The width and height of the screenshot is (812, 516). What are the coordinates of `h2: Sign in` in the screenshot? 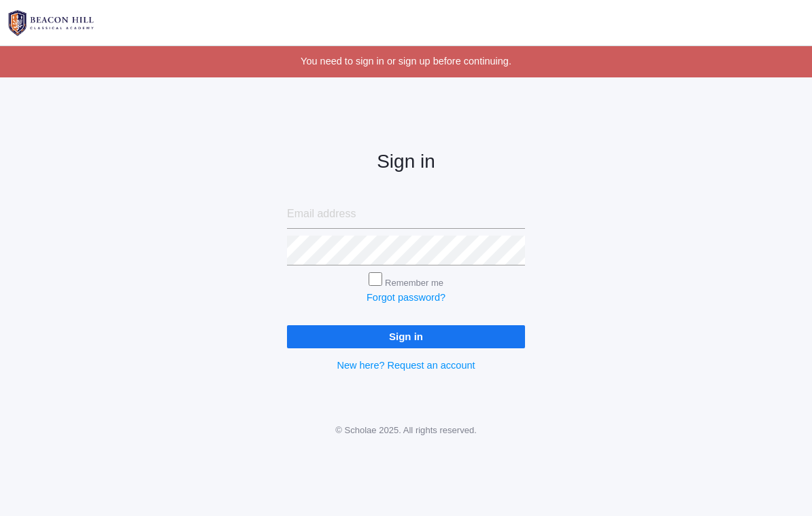 It's located at (406, 161).